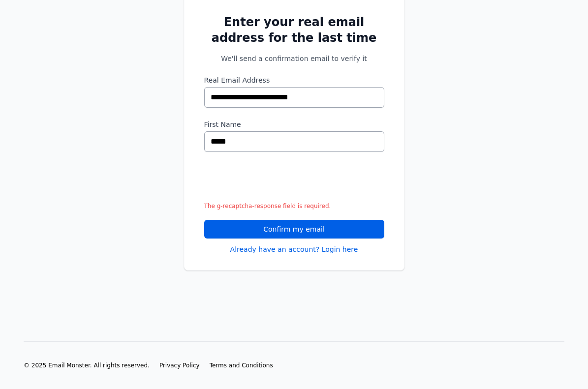 The image size is (588, 389). Describe the element at coordinates (294, 124) in the screenshot. I see `label: First Name` at that location.